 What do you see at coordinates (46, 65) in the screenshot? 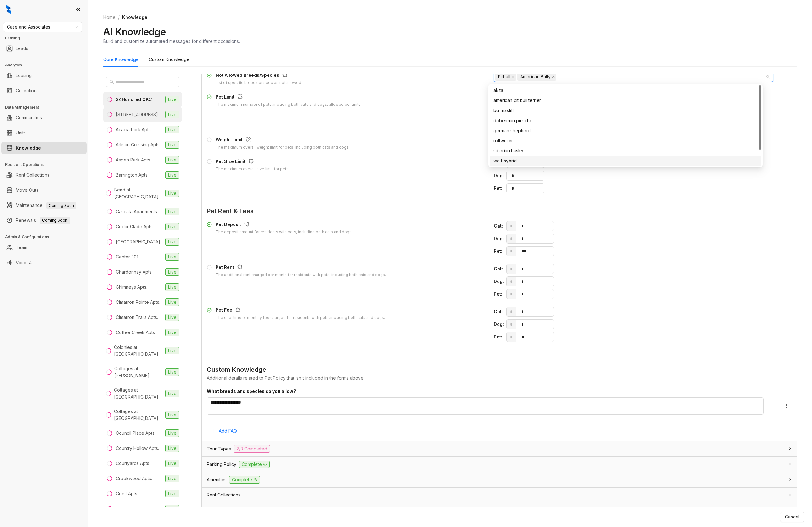
I see `h3: Analytics` at bounding box center [46, 65].